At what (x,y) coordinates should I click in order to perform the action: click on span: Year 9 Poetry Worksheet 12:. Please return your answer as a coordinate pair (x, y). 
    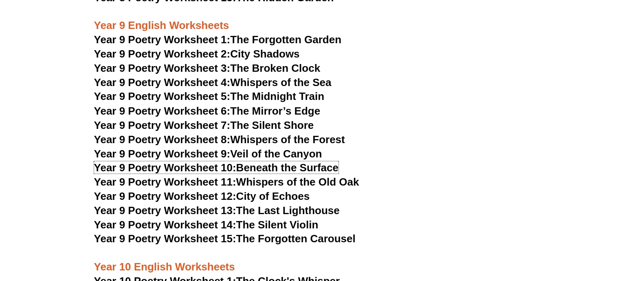
    Looking at the image, I should click on (165, 196).